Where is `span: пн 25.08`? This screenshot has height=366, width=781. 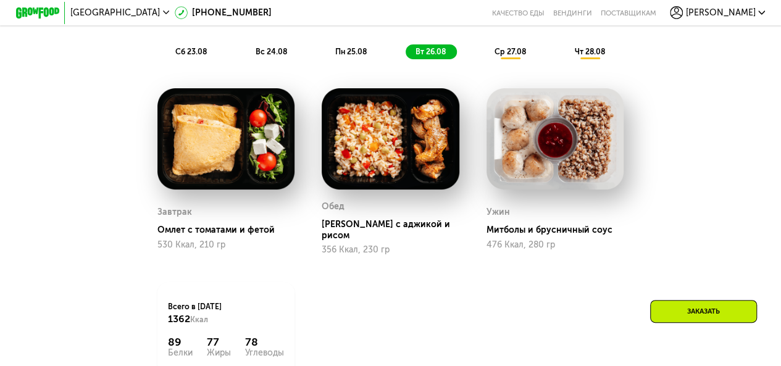 span: пн 25.08 is located at coordinates (351, 51).